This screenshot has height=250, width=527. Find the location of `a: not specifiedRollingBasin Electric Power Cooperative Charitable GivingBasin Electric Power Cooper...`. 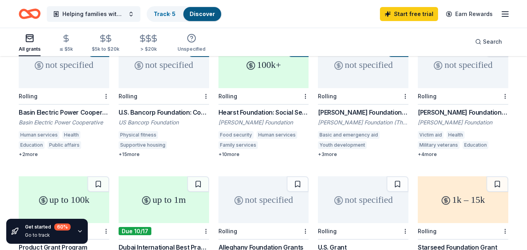

a: not specifiedRollingBasin Electric Power Cooperative Charitable GivingBasin Electric Power Cooper... is located at coordinates (64, 100).